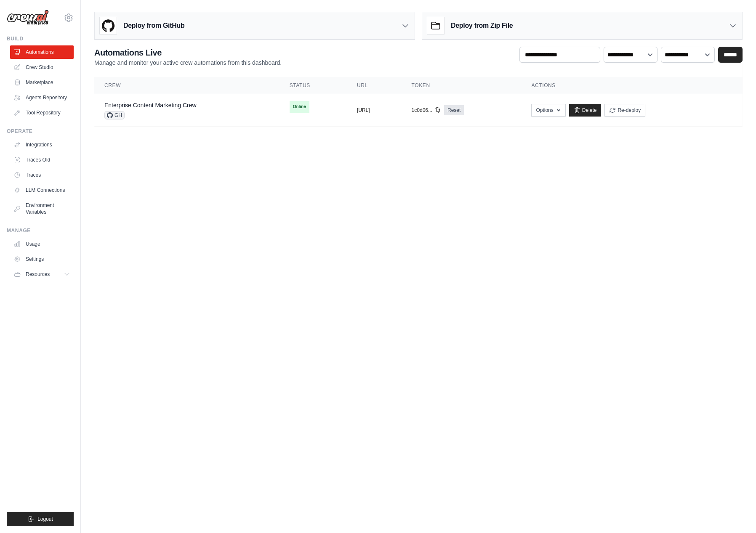 The height and width of the screenshot is (533, 756). I want to click on h2: Automations Live, so click(188, 53).